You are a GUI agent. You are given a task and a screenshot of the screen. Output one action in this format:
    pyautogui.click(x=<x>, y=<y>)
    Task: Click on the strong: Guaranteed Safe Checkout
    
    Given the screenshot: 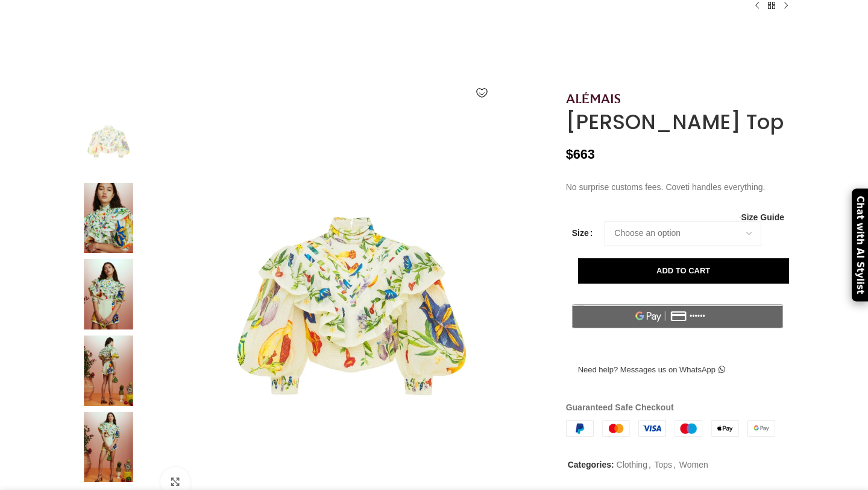 What is the action you would take?
    pyautogui.click(x=619, y=407)
    